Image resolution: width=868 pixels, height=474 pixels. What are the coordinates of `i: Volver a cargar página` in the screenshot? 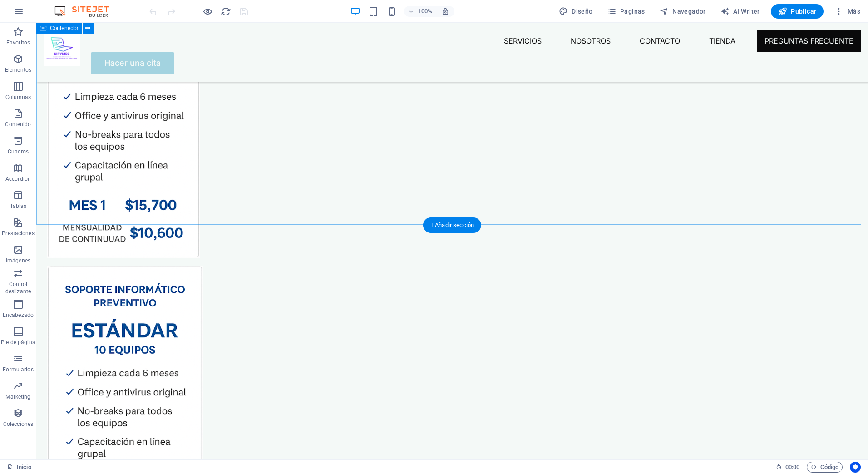 It's located at (226, 11).